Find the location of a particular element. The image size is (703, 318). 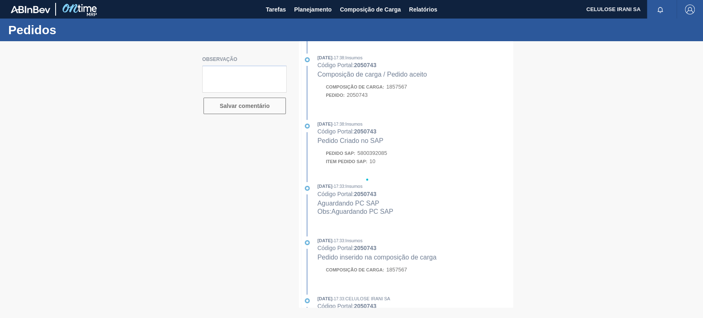

font: CELULOSE IRANI SA is located at coordinates (613, 9).